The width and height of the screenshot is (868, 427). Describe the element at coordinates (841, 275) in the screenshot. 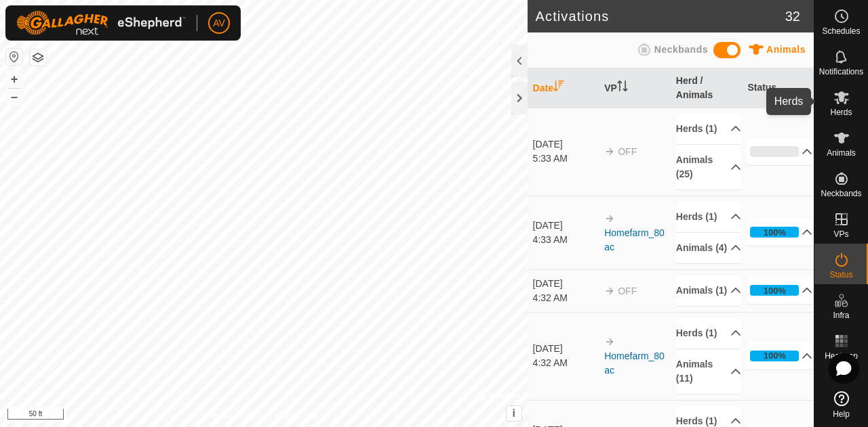

I see `span: Status` at that location.